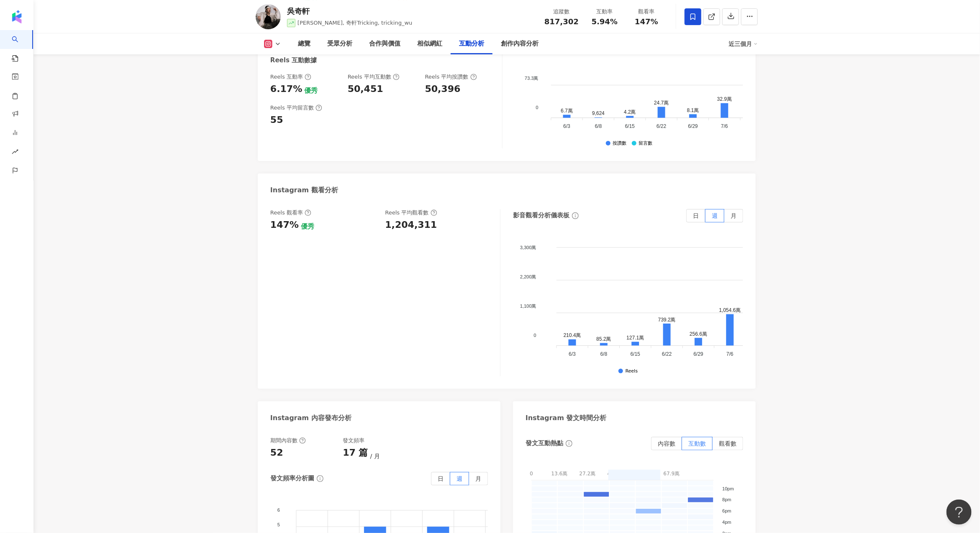  I want to click on span: 5.94%, so click(605, 22).